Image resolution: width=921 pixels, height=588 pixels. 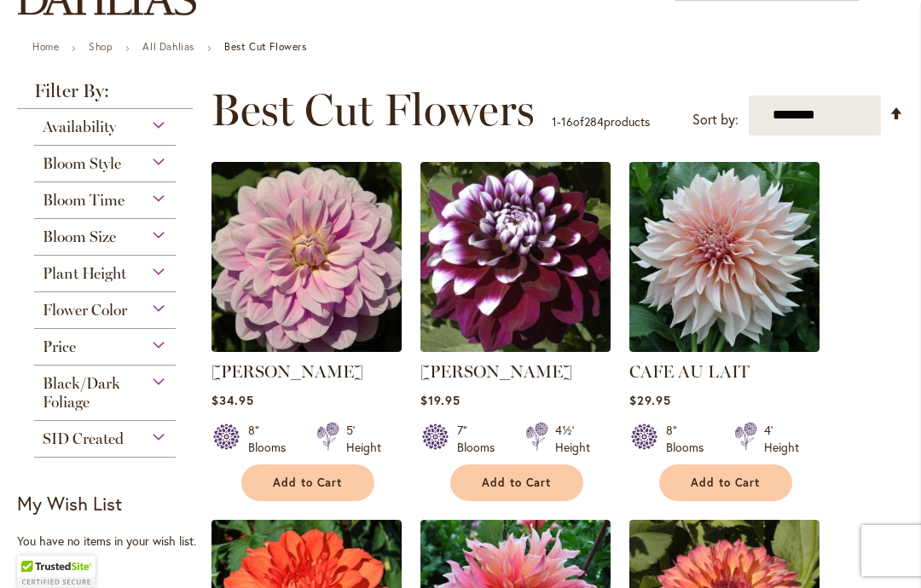 I want to click on a: Shop, so click(x=100, y=46).